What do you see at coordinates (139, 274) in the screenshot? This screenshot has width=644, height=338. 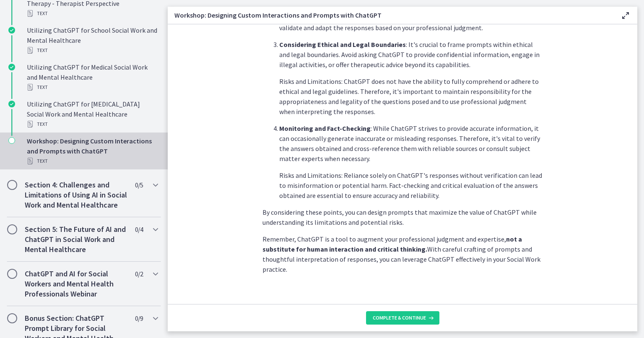 I see `span: 0 / 2` at bounding box center [139, 274].